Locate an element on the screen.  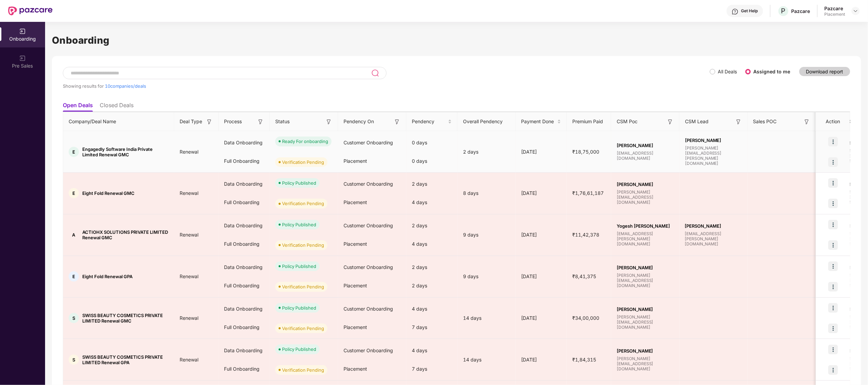
span: Eight Fold Renewal GMC is located at coordinates (108, 193).